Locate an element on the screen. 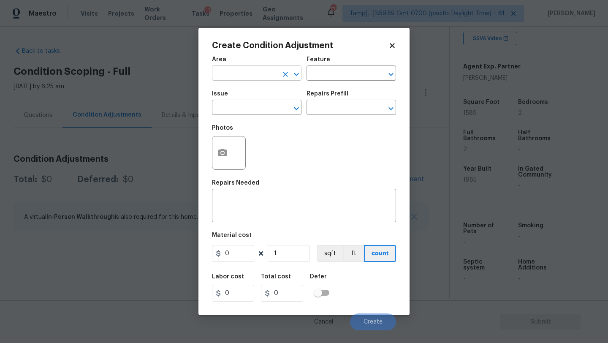  h5: Repairs Needed is located at coordinates (236, 183).